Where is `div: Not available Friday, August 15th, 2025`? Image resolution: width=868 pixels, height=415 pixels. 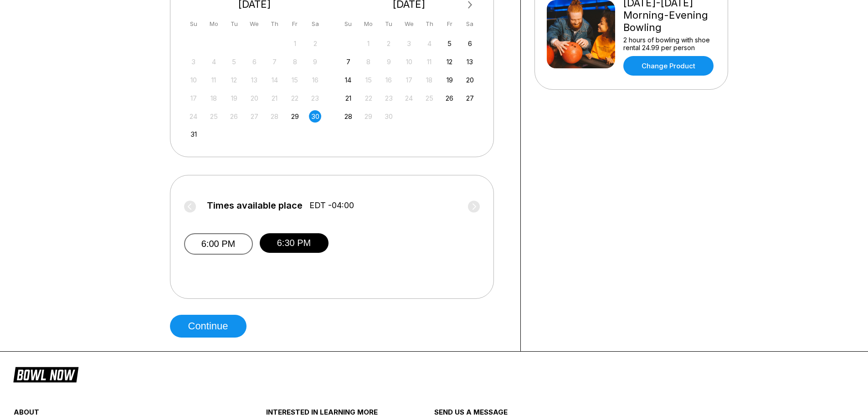
div: Not available Friday, August 15th, 2025 is located at coordinates (295, 80).